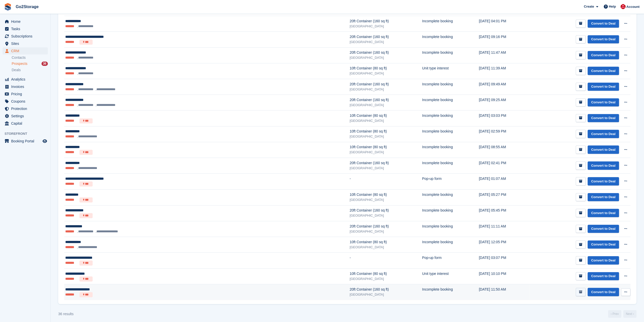 This screenshot has width=644, height=322. I want to click on span: Tasks, so click(26, 29).